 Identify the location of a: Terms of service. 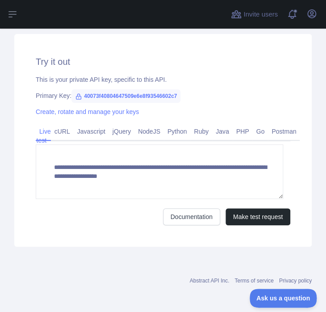
(254, 281).